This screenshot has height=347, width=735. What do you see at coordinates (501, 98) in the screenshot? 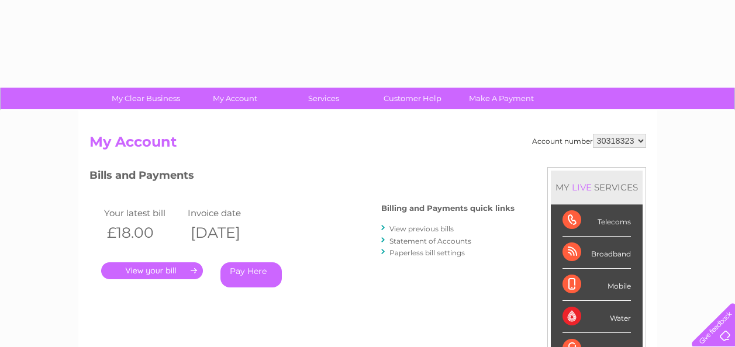
I see `a: Make A Payment` at bounding box center [501, 98].